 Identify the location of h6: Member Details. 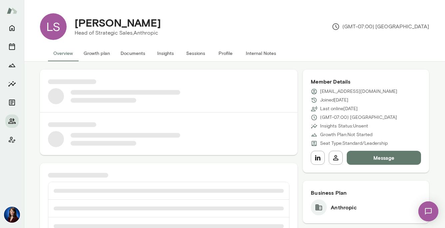
(366, 82).